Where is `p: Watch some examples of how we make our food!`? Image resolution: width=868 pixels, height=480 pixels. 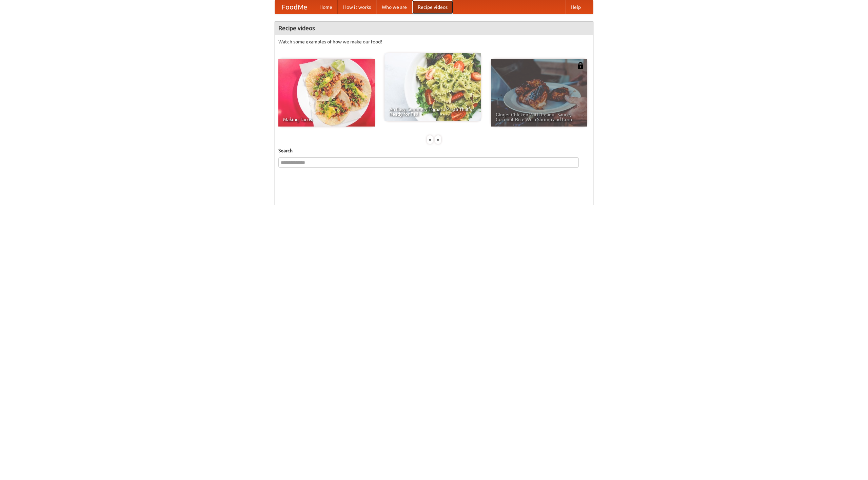
p: Watch some examples of how we make our food! is located at coordinates (434, 42).